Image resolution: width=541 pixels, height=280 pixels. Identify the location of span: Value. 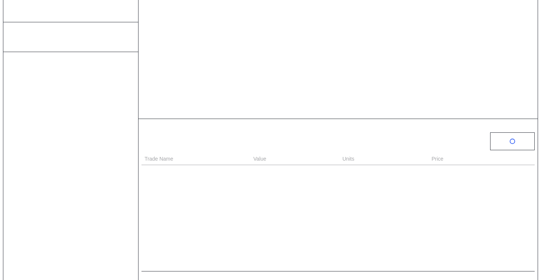
(260, 159).